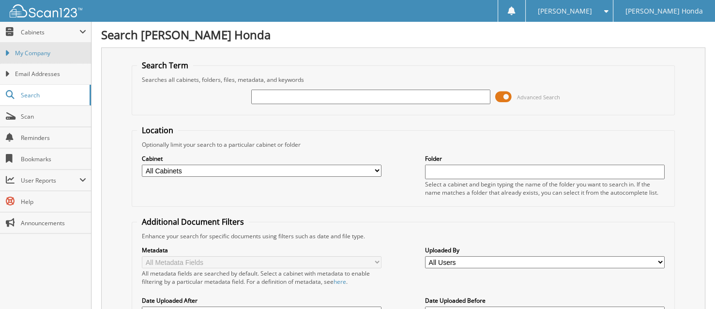 This screenshot has height=309, width=715. I want to click on legend: Location, so click(157, 130).